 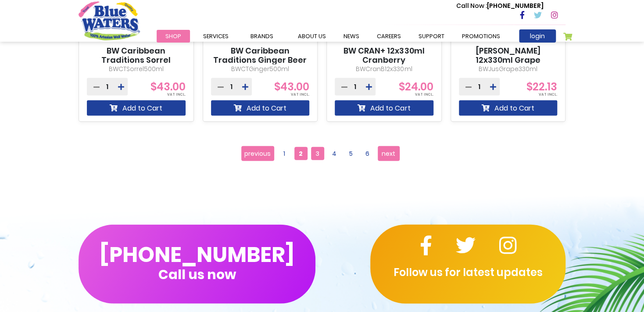 I want to click on span: Services, so click(x=216, y=36).